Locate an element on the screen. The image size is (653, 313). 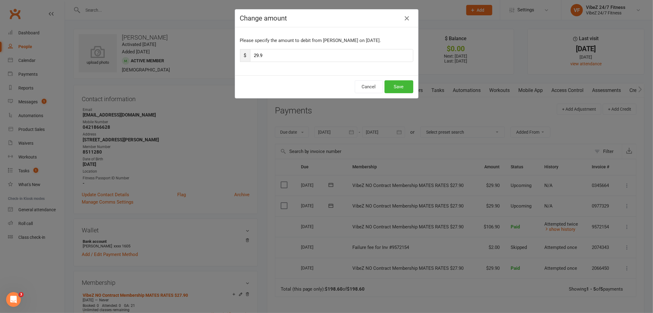
button: Close is located at coordinates (407, 18).